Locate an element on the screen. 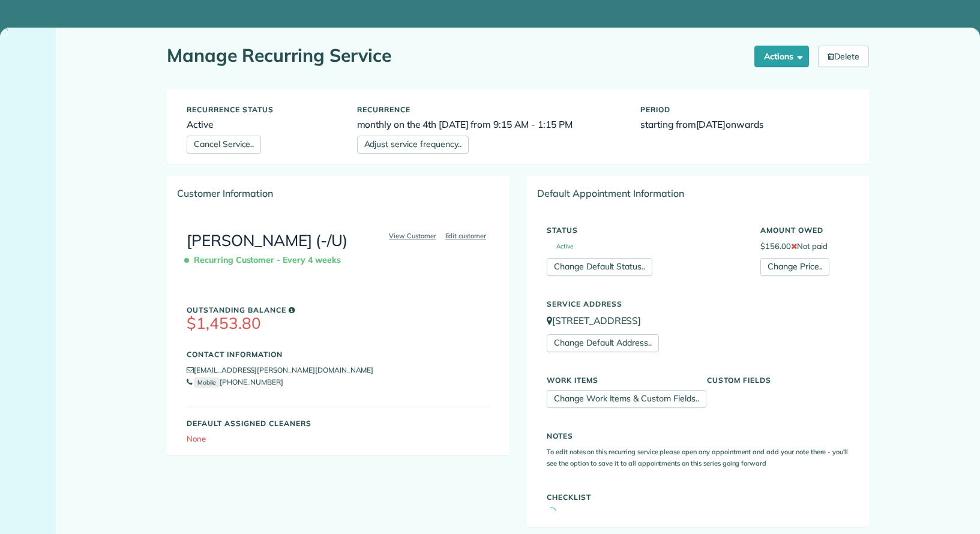  a: Adjust service frequency.. is located at coordinates (413, 145).